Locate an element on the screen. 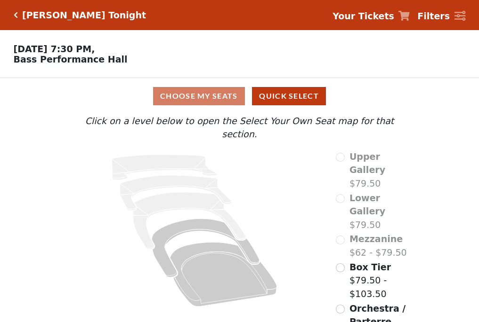 The height and width of the screenshot is (322, 479). path: Lower Gallery - Seats Available: 0 is located at coordinates (176, 193).